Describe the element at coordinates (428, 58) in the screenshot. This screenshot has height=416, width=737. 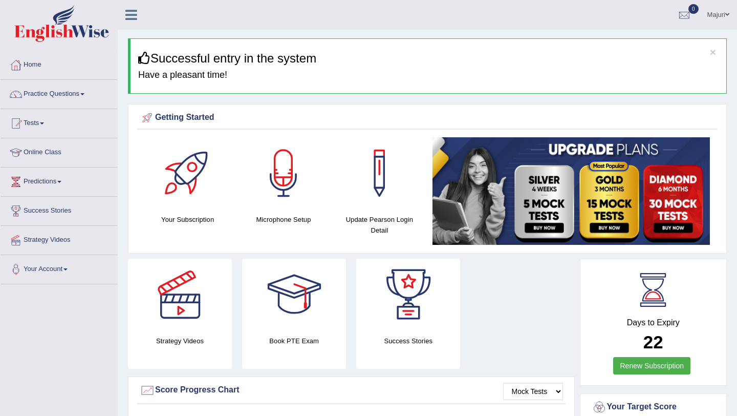
I see `h3: Successful entry in the system` at that location.